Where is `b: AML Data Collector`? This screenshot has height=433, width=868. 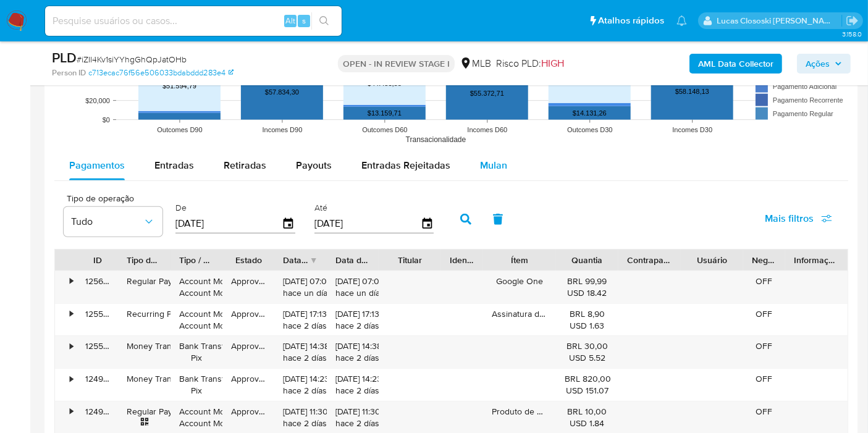
b: AML Data Collector is located at coordinates (736, 63).